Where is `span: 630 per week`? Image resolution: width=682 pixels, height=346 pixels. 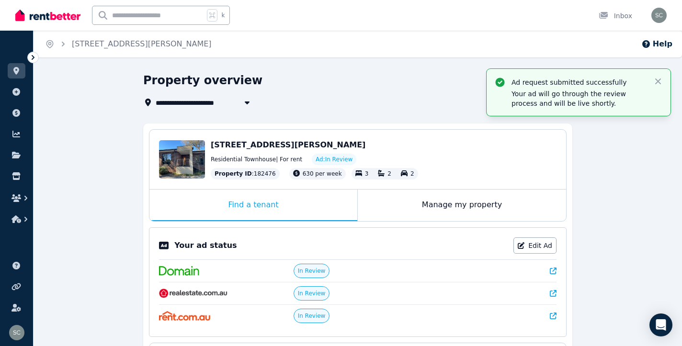 span: 630 per week is located at coordinates (322, 174).